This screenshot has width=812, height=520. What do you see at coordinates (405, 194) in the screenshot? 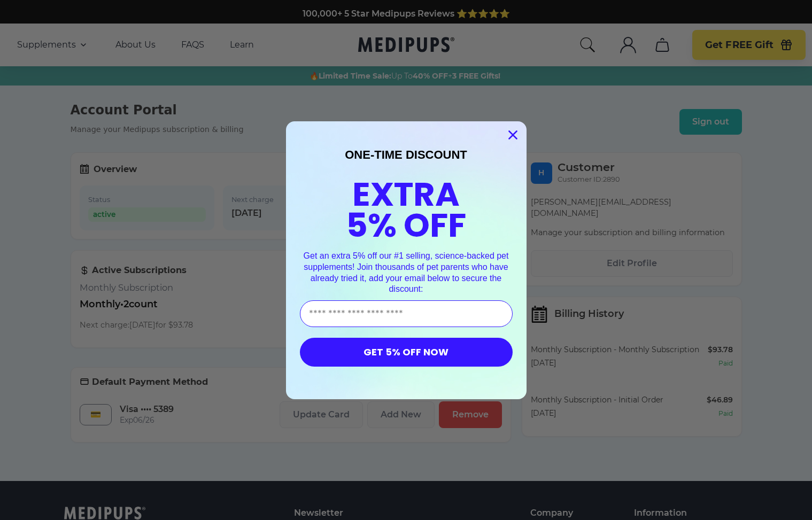
I see `span: EXTRA` at bounding box center [405, 194].